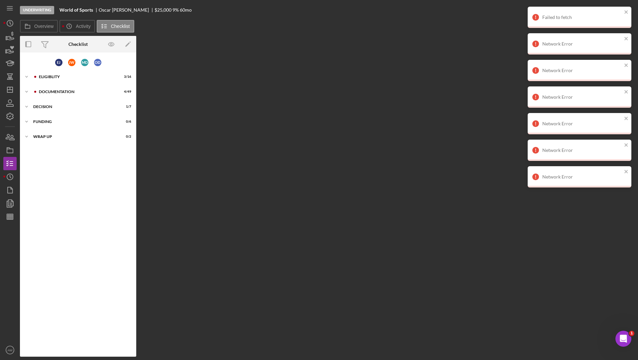 The image size is (638, 360). What do you see at coordinates (74, 137) in the screenshot?
I see `div: Wrap up` at bounding box center [74, 137].